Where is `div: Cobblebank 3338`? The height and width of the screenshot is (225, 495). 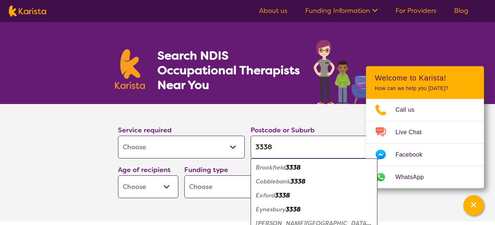 div: Cobblebank 3338 is located at coordinates (314, 182).